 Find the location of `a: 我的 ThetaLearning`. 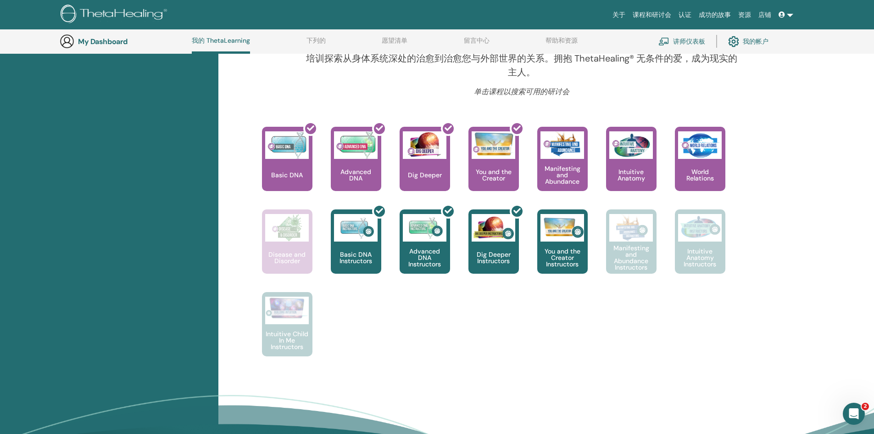

a: 我的 ThetaLearning is located at coordinates (221, 45).